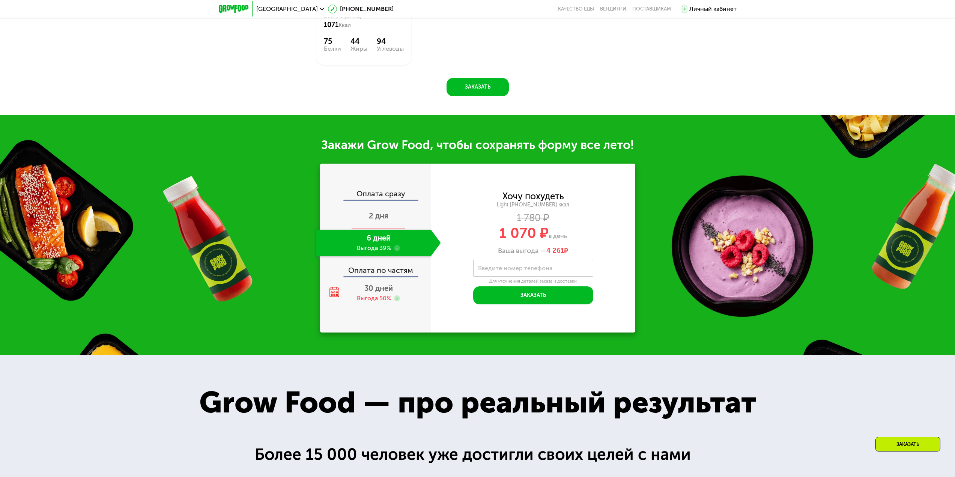  I want to click on div: 94, so click(390, 41).